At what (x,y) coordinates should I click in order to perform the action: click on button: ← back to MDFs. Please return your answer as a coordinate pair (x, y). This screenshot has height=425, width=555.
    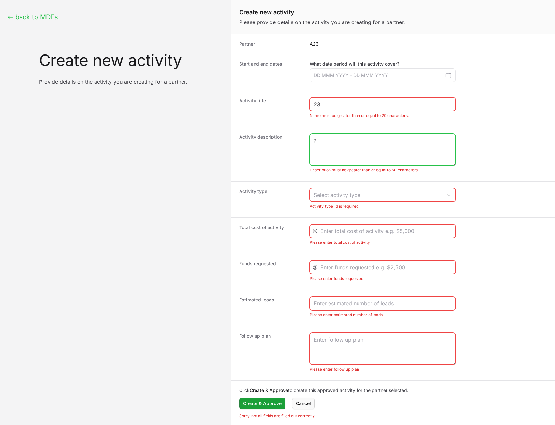
    Looking at the image, I should click on (33, 17).